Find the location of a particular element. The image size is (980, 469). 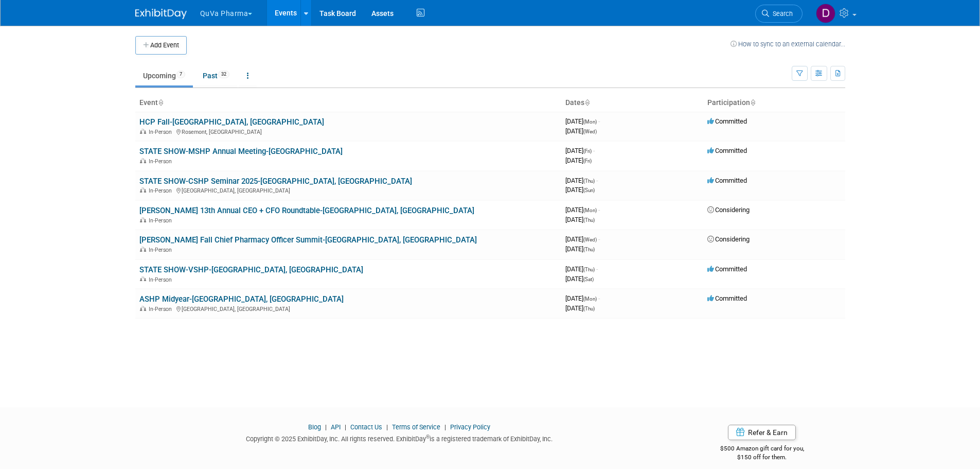

th: Event is located at coordinates (349, 103).